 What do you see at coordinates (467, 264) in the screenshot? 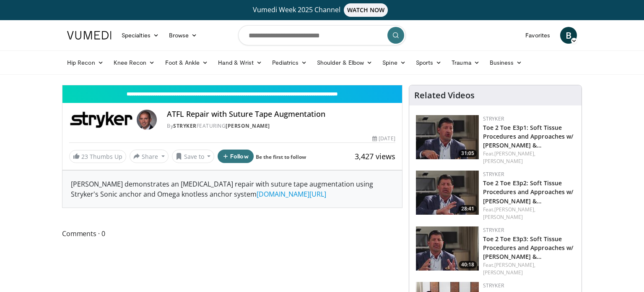
I see `span: 40:18` at bounding box center [467, 264].